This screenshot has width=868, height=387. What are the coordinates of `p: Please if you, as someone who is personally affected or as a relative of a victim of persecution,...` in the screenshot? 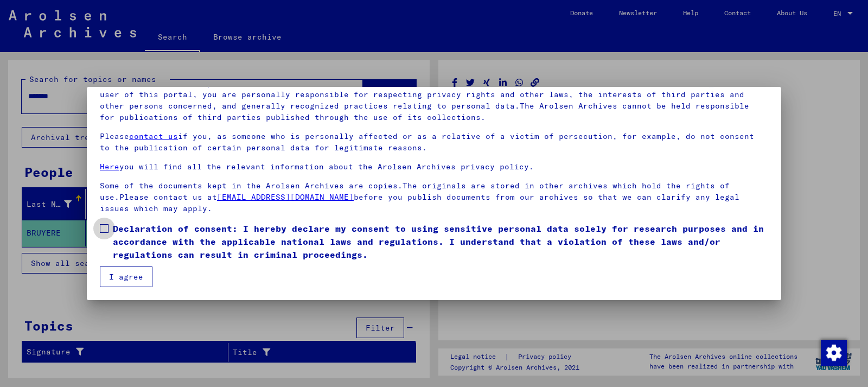 It's located at (434, 142).